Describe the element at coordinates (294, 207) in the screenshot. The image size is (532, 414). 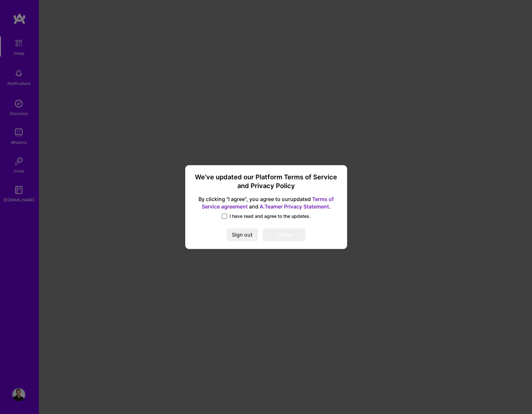
I see `a: A.Teamer Privacy Statement` at that location.